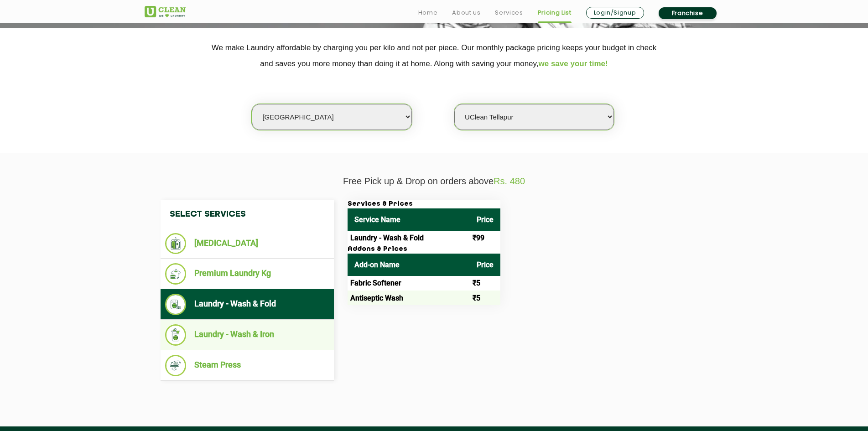  What do you see at coordinates (176, 274) in the screenshot?
I see `img: Premium Laundry Kg` at bounding box center [176, 274].